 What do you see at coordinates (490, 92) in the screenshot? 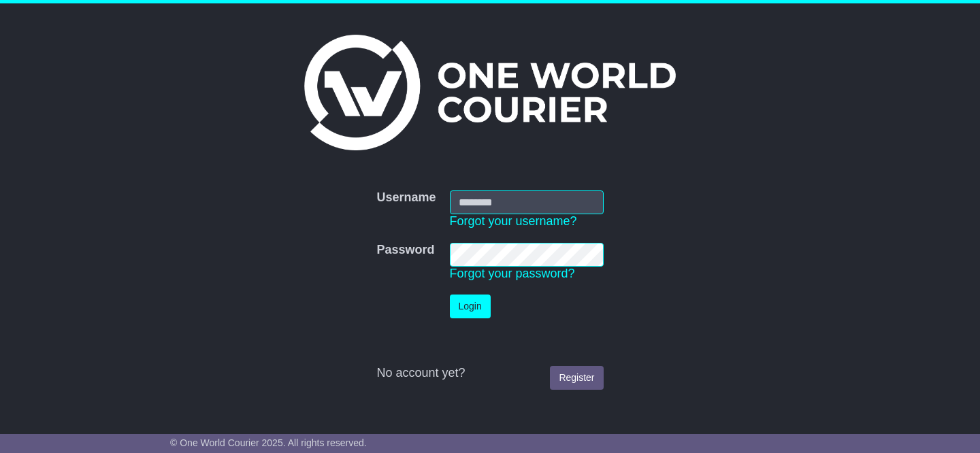
I see `img: One World` at bounding box center [490, 92].